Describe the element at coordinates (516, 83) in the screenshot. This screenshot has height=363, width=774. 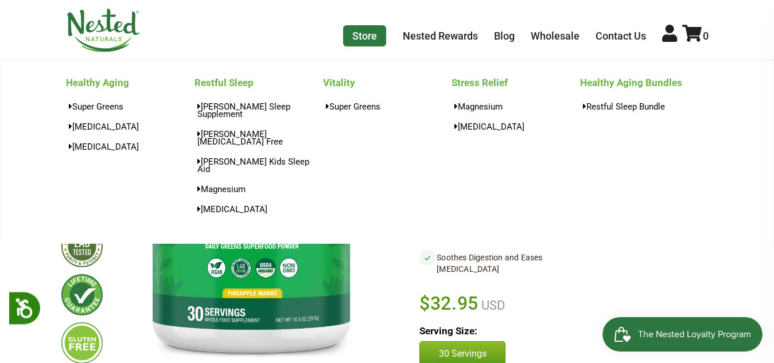
I see `a: Stress Relief` at that location.